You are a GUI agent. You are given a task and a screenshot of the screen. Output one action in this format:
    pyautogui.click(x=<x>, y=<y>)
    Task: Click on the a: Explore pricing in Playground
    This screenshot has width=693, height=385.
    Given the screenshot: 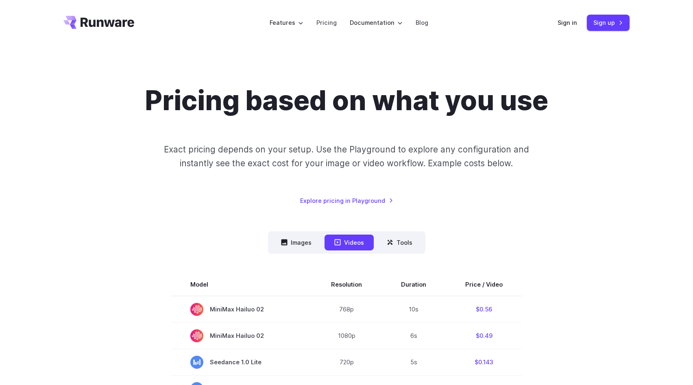 What is the action you would take?
    pyautogui.click(x=346, y=200)
    